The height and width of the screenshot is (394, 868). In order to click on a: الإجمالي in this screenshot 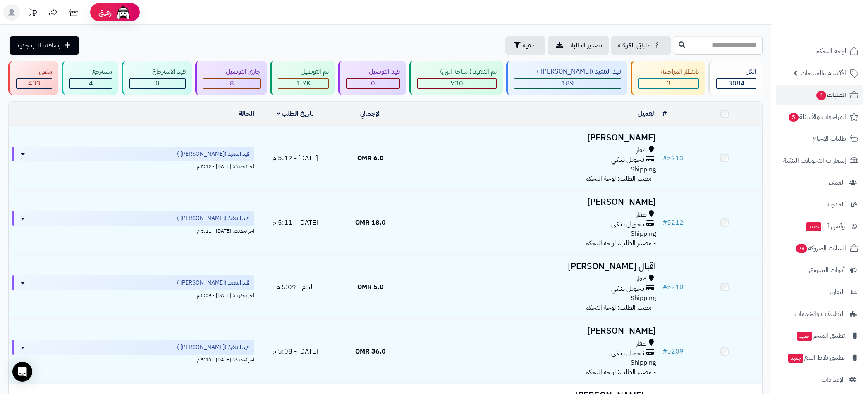, I will do `click(371, 114)`.